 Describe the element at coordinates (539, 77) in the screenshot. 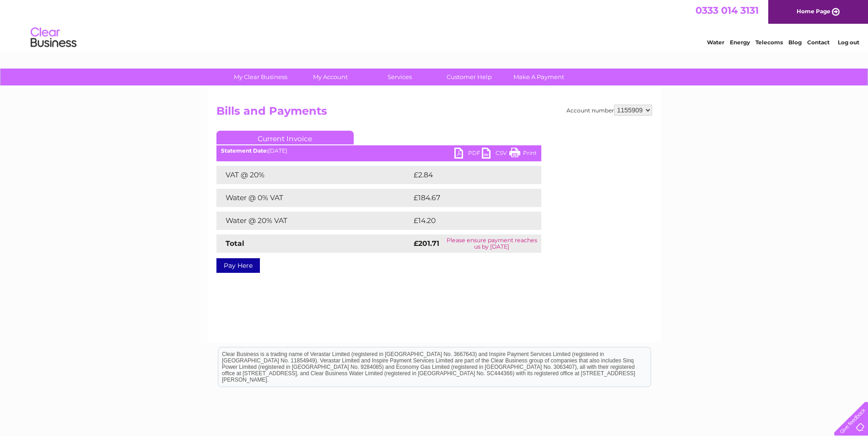

I see `a: Make A Payment` at that location.